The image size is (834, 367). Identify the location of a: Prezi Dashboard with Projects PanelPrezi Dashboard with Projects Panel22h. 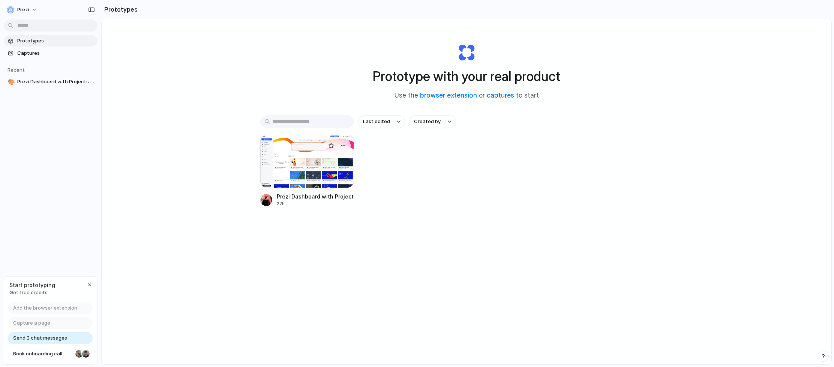
(307, 171).